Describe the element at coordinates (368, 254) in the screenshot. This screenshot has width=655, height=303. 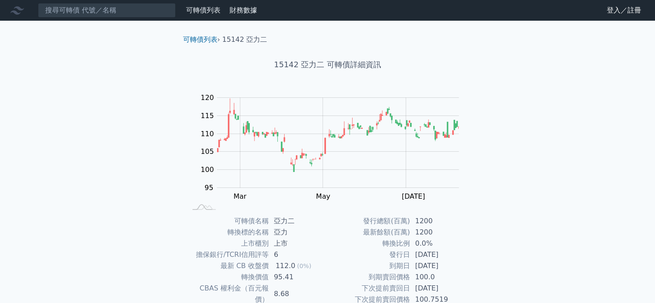
I see `td: 發行日` at that location.